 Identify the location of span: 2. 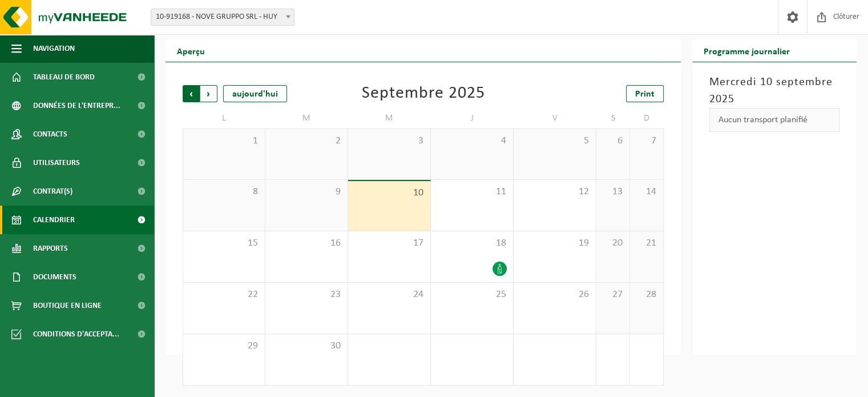
(307, 141).